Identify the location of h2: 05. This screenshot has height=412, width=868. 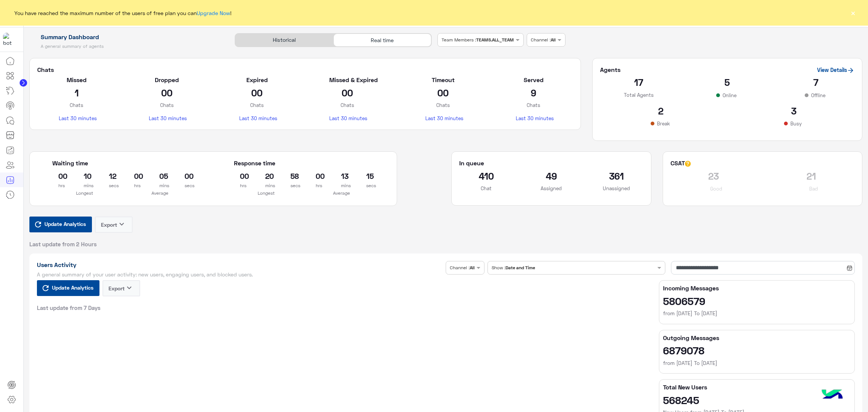
(160, 176).